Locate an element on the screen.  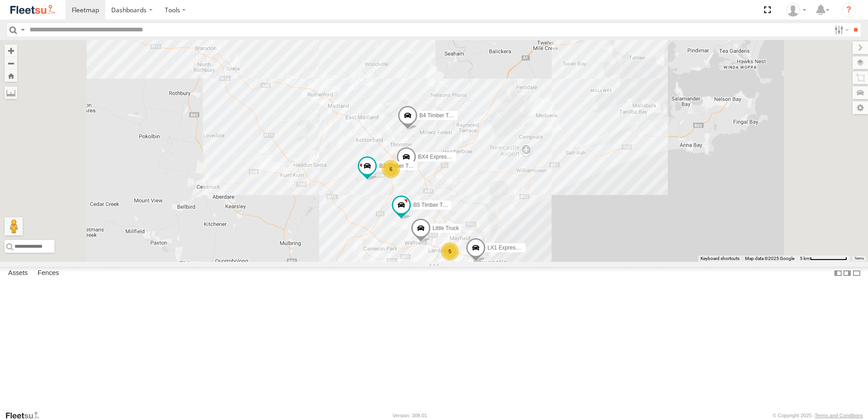
label: Search Filter Options is located at coordinates (840, 30).